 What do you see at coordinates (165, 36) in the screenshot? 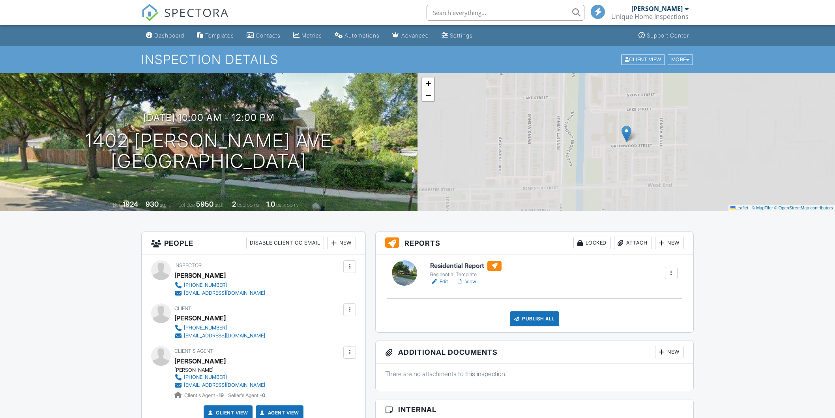
I see `a: Dashboard` at bounding box center [165, 36].